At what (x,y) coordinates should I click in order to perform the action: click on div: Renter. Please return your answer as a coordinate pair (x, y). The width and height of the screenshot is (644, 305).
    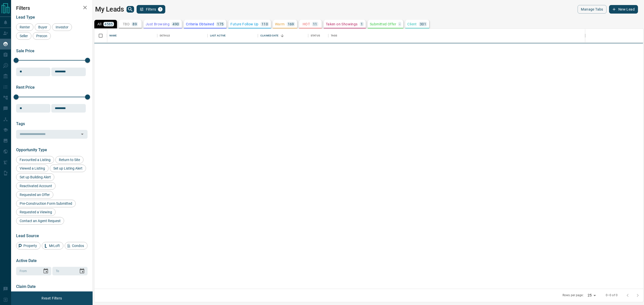
    Looking at the image, I should click on (25, 27).